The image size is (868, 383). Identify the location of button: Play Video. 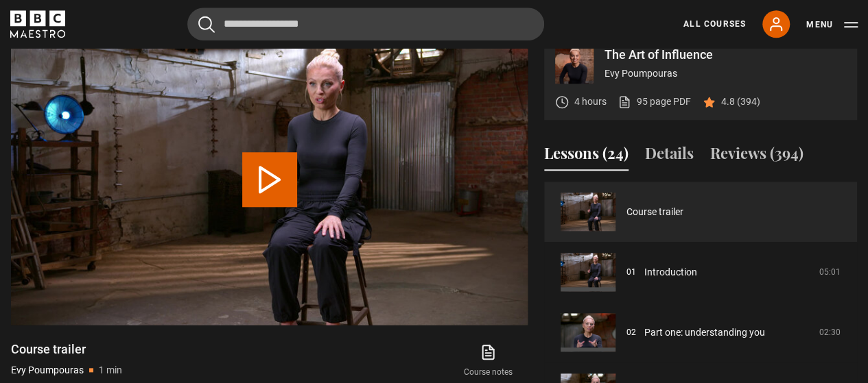
(270, 179).